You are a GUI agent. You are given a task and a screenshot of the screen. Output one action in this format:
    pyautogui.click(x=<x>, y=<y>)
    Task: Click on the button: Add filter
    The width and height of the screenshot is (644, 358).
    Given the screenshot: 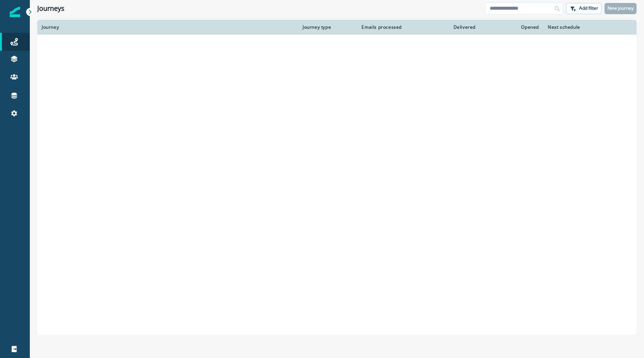 What is the action you would take?
    pyautogui.click(x=584, y=9)
    